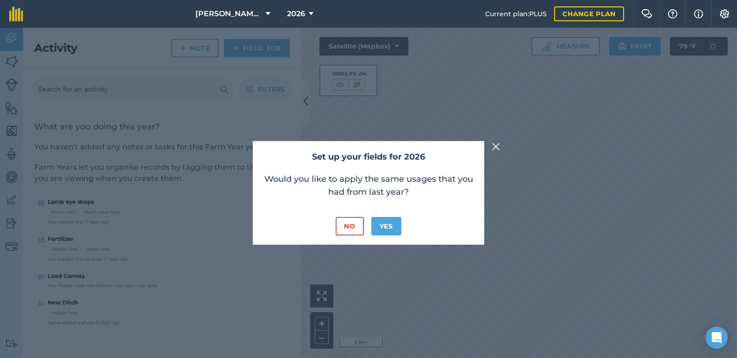 This screenshot has height=358, width=737. I want to click on h2: Set up your fields for 2026, so click(369, 157).